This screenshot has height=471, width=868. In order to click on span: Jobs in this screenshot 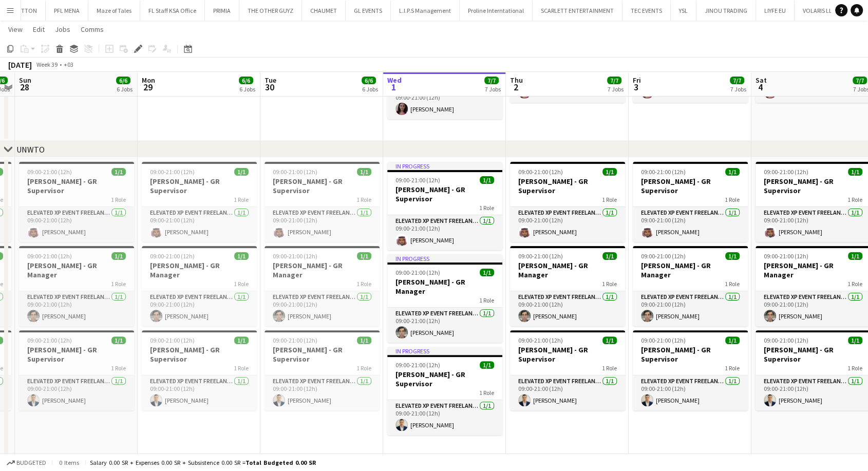, I will do `click(63, 30)`.